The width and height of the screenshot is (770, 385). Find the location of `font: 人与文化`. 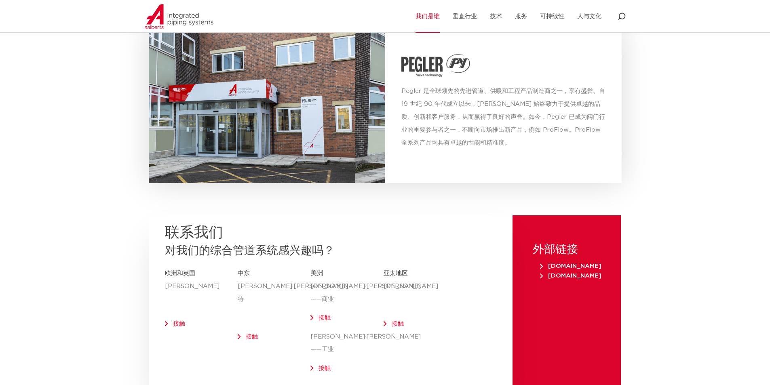

font: 人与文化 is located at coordinates (590, 16).